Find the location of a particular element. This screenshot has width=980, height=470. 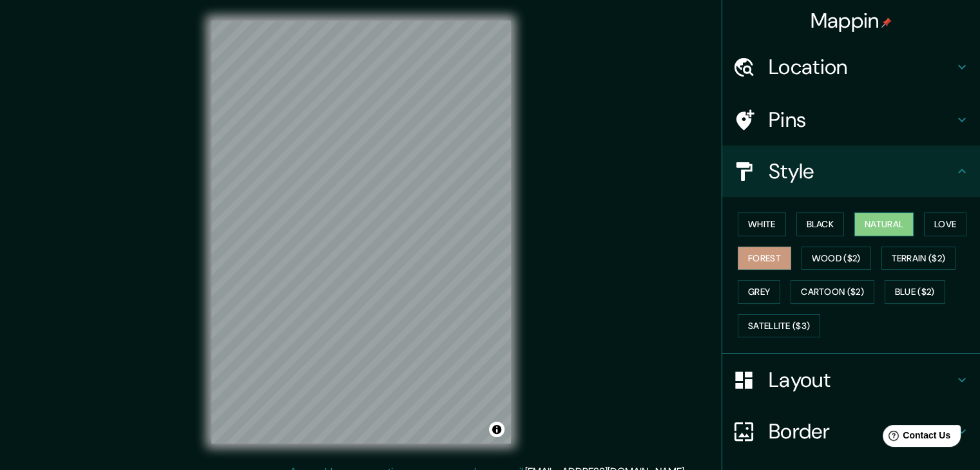

button: Cartoon ($2) is located at coordinates (833, 291).